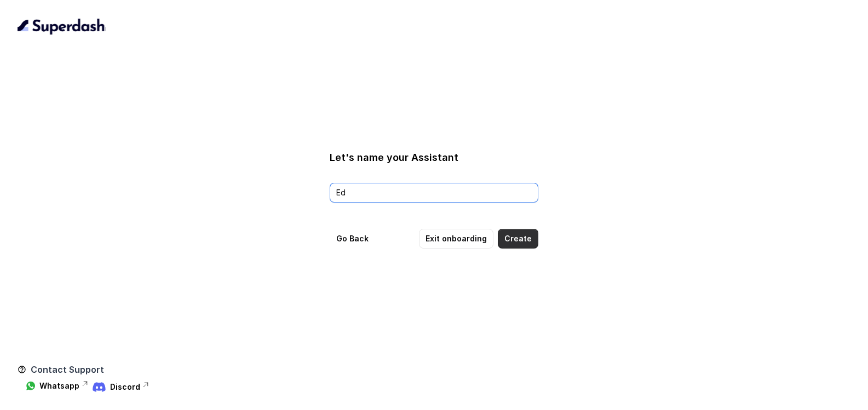 This screenshot has width=868, height=410. Describe the element at coordinates (31, 386) in the screenshot. I see `img: whatsapp.f50b2aaae0bd8934e9105e63dc750668.svg` at that location.